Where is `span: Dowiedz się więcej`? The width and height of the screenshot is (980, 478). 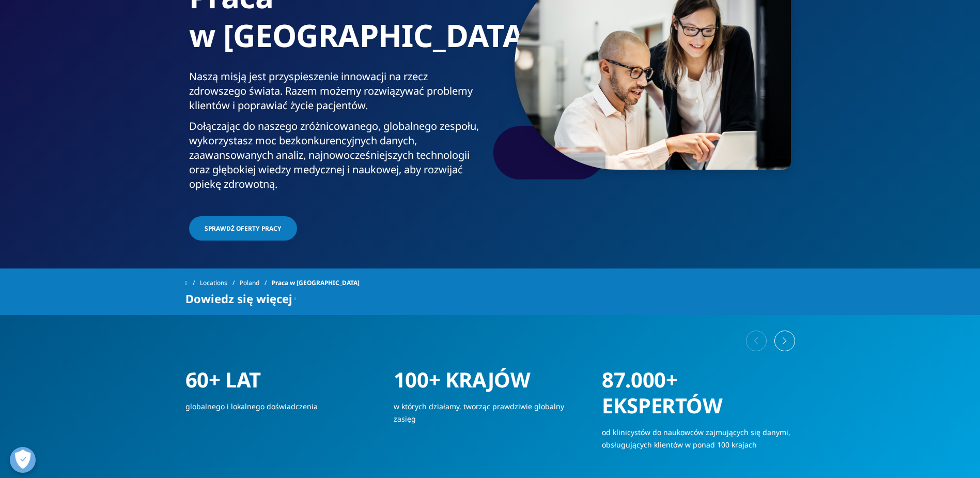 span: Dowiedz się więcej is located at coordinates (238, 298).